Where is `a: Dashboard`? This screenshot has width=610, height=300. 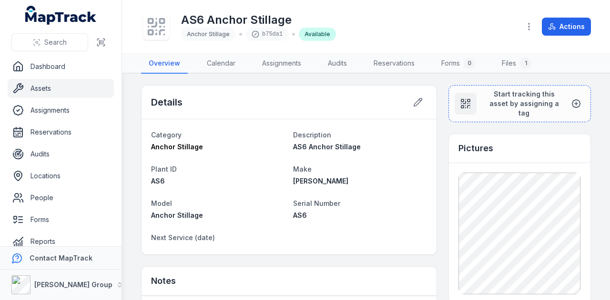 a: Dashboard is located at coordinates (60, 67).